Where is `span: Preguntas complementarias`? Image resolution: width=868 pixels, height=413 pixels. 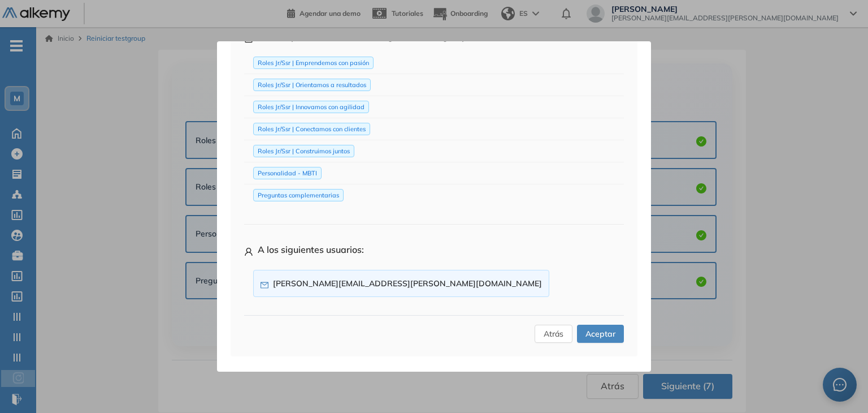 span: Preguntas complementarias is located at coordinates (298, 195).